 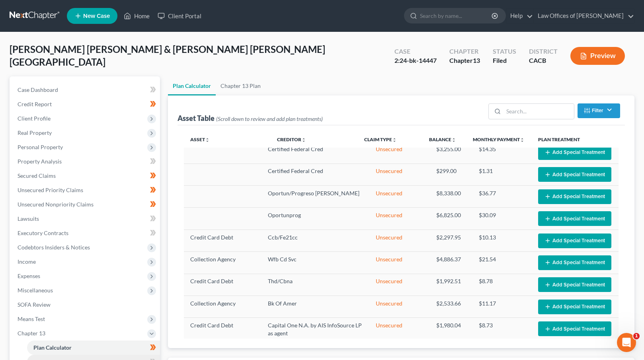 What do you see at coordinates (502, 330) in the screenshot?
I see `td: $8.73` at bounding box center [502, 330].